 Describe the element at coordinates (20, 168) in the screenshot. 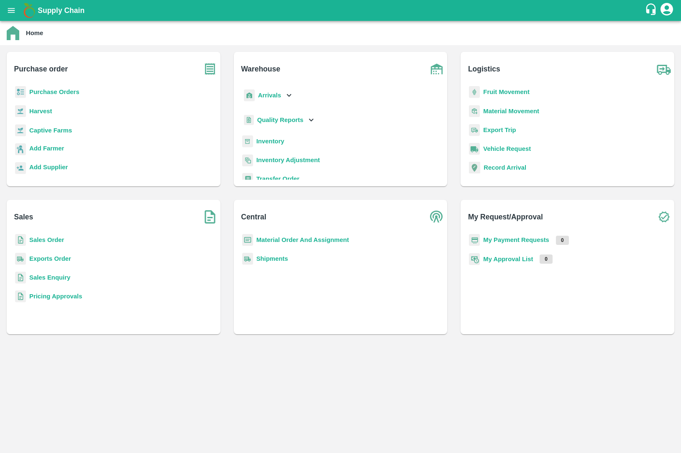

I see `img: supplier` at that location.